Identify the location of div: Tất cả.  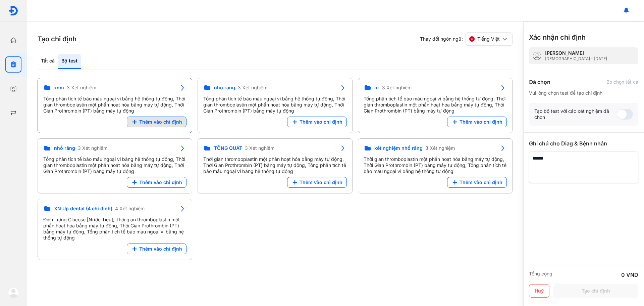
(48, 61).